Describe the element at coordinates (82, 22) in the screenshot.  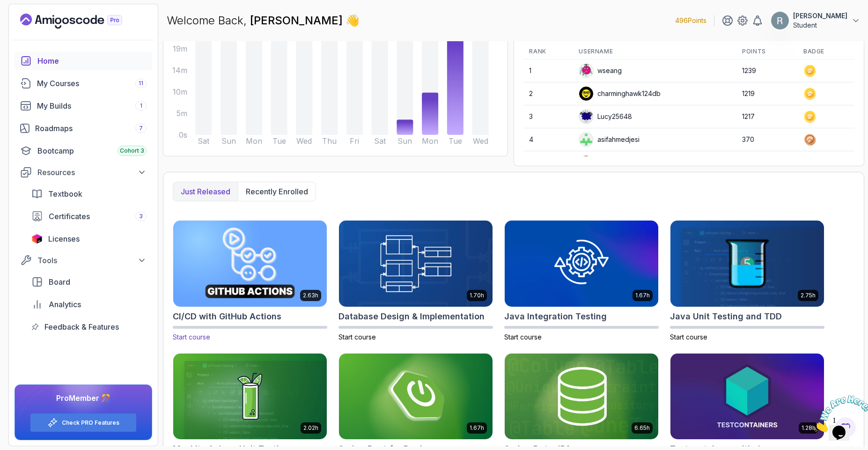
I see `a: Landing page` at that location.